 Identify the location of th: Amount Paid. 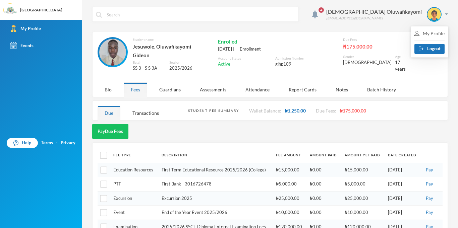
(324, 155).